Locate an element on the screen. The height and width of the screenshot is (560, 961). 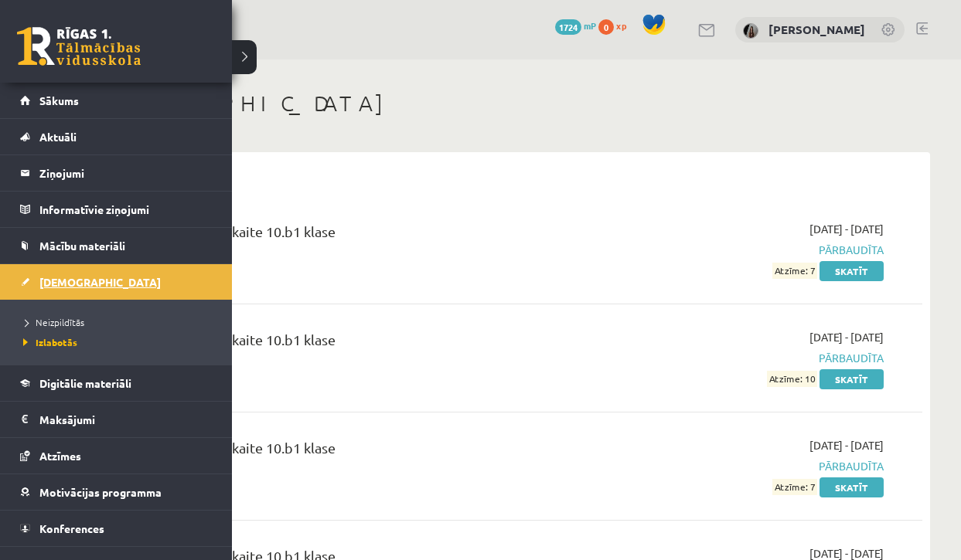
div: Angļu valoda 2. ieskaite 10.b1 klase is located at coordinates (368, 343).